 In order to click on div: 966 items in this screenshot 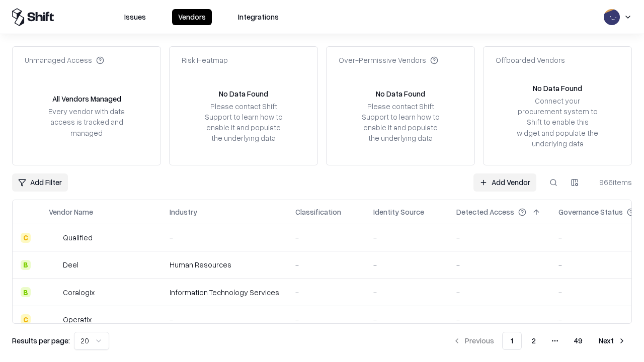, I will do `click(612, 182)`.